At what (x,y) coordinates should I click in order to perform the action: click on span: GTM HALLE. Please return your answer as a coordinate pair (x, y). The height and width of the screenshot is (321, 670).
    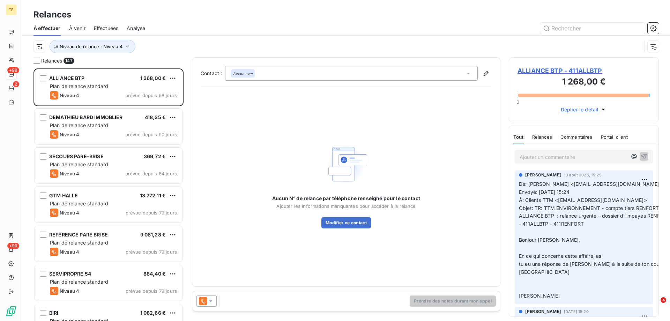
    Looking at the image, I should click on (64, 195).